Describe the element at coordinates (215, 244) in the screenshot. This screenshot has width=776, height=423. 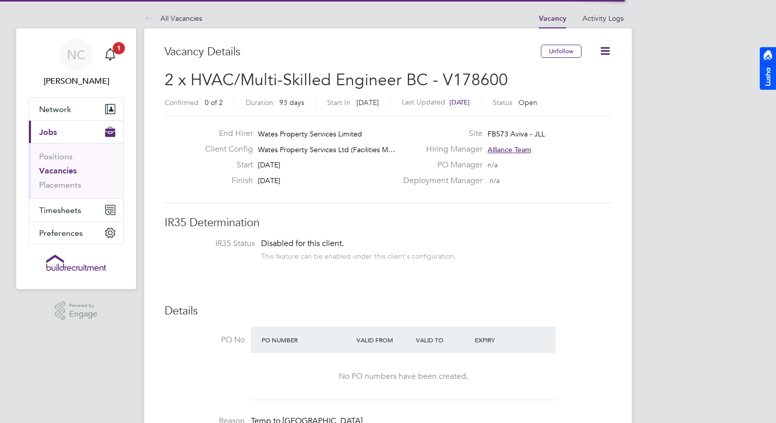
I see `label: IR35 Status` at that location.